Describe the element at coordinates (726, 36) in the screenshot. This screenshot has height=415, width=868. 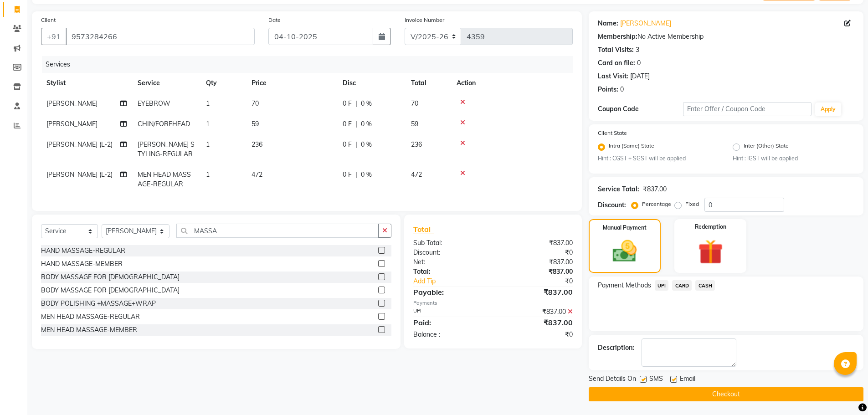
I see `div: No Active Membership` at that location.